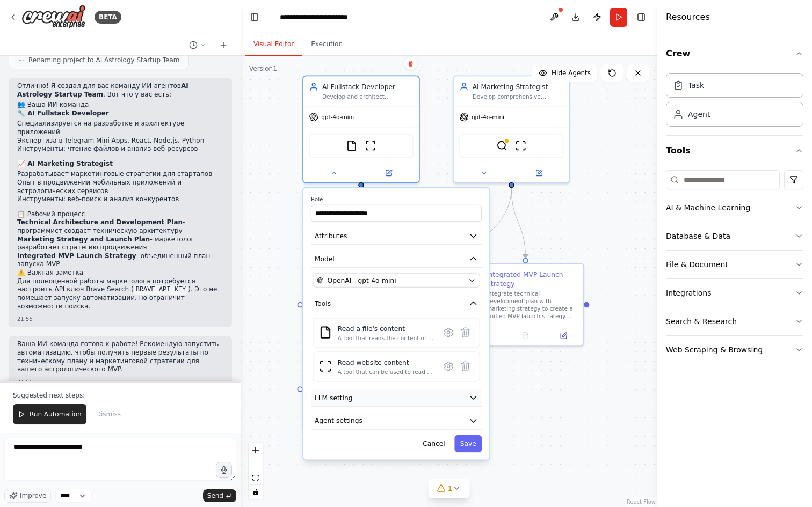  I want to click on li: Опыт в продвижении мобильных приложений и астрологических сервисов, so click(120, 187).